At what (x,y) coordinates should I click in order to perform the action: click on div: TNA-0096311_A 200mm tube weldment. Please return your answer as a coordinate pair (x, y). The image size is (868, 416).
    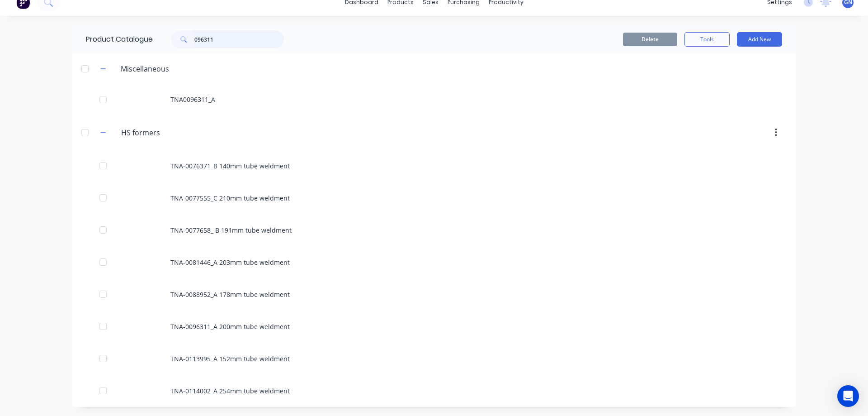
    Looking at the image, I should click on (434, 327).